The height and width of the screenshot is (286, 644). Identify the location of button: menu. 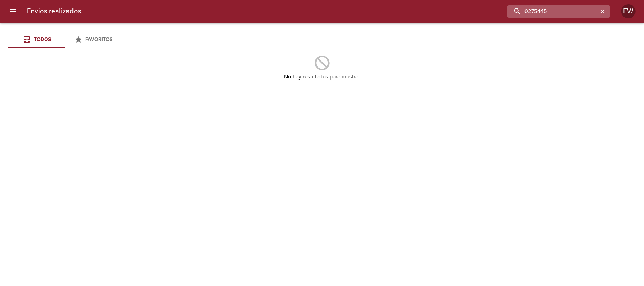
(13, 11).